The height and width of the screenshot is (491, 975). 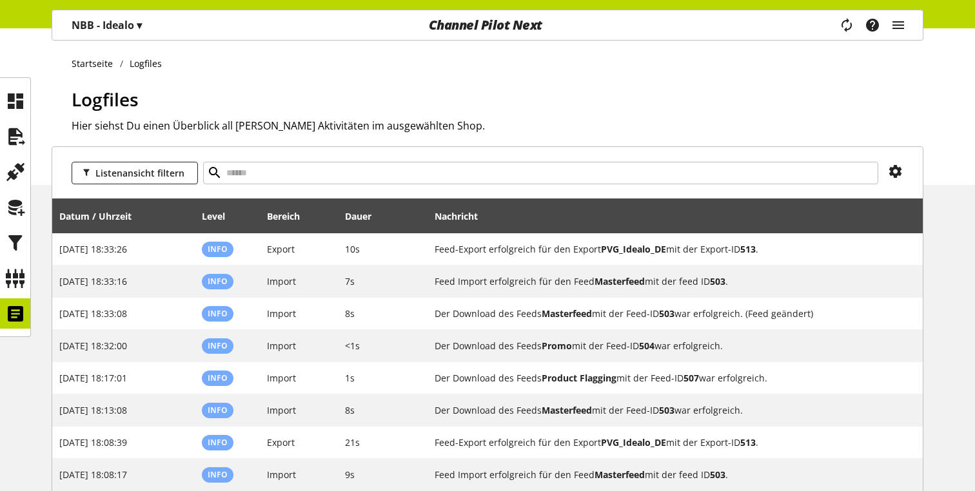 What do you see at coordinates (579, 378) in the screenshot?
I see `b: Product Flagging` at bounding box center [579, 378].